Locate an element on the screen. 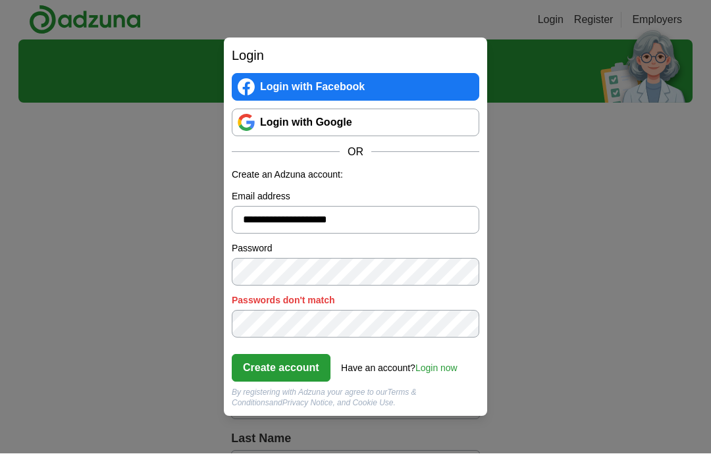  span: OR is located at coordinates (356, 153).